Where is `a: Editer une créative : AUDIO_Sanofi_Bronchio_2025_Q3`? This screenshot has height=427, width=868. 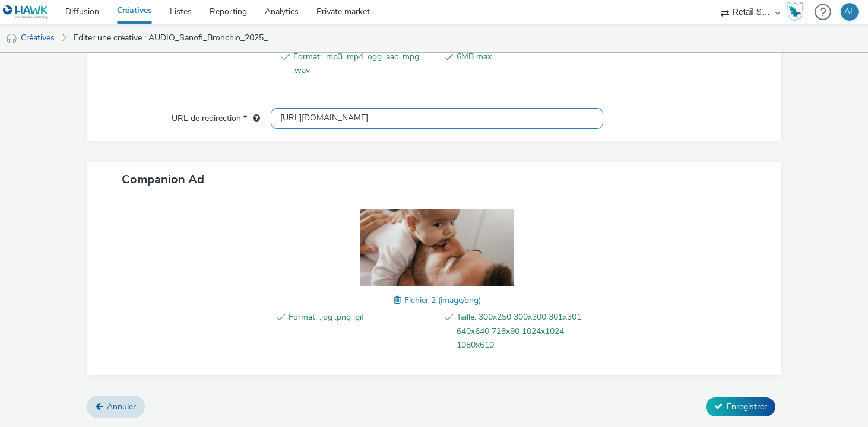
a: Editer une créative : AUDIO_Sanofi_Bronchio_2025_Q3 is located at coordinates (176, 38).